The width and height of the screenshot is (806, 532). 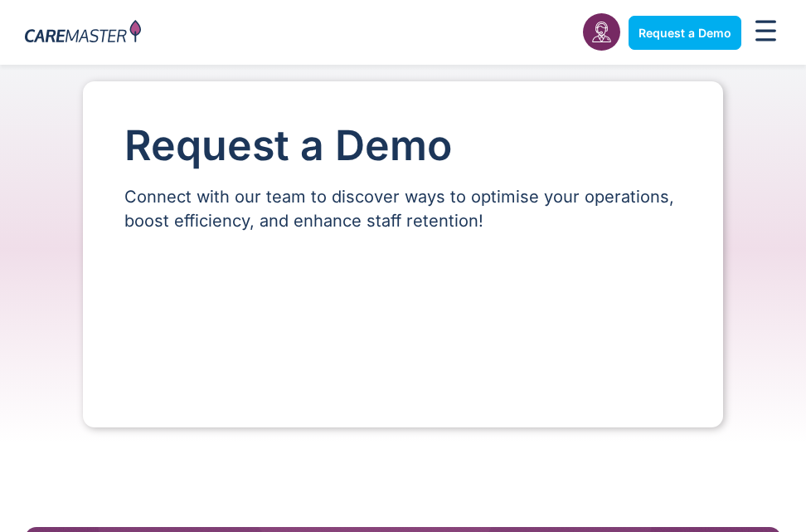 I want to click on h1: Request a Demo, so click(x=403, y=145).